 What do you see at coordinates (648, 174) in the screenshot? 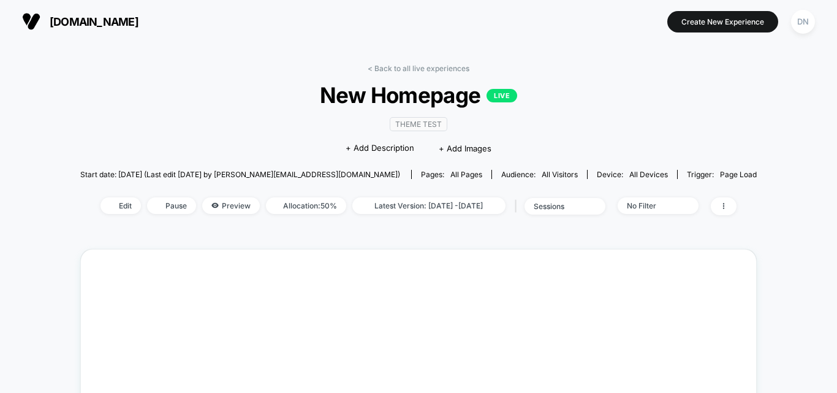
I see `span: all devices` at bounding box center [648, 174].